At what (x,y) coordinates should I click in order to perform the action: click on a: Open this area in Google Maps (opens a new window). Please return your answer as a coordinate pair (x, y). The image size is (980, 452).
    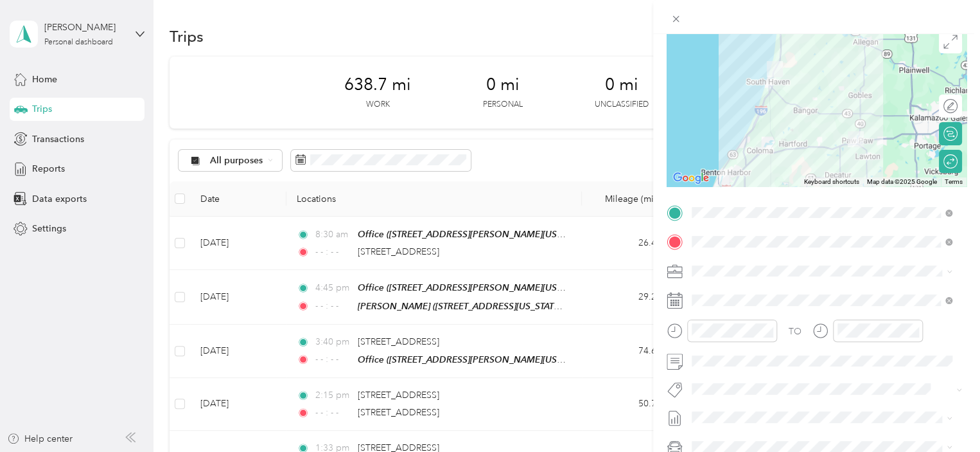
    Looking at the image, I should click on (691, 178).